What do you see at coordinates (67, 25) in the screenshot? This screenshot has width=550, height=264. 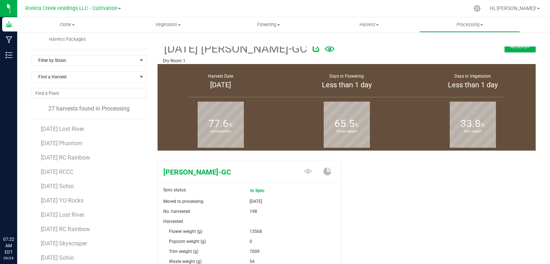 I see `span: Clone` at bounding box center [67, 25].